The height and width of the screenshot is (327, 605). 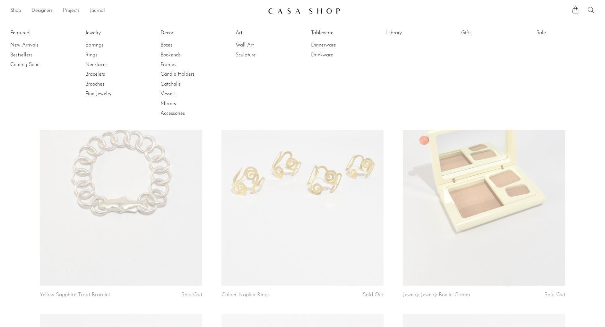 What do you see at coordinates (410, 33) in the screenshot?
I see `a: Library` at bounding box center [410, 33].